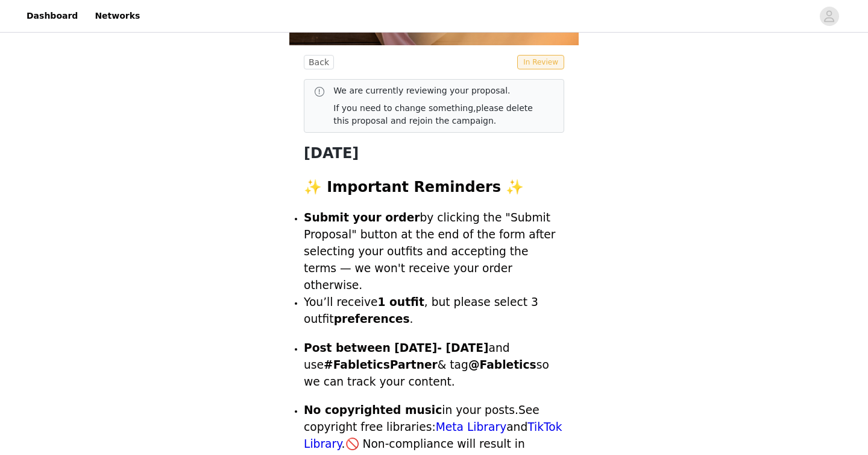  Describe the element at coordinates (438, 114) in the screenshot. I see `p: If you need to change something,` at that location.